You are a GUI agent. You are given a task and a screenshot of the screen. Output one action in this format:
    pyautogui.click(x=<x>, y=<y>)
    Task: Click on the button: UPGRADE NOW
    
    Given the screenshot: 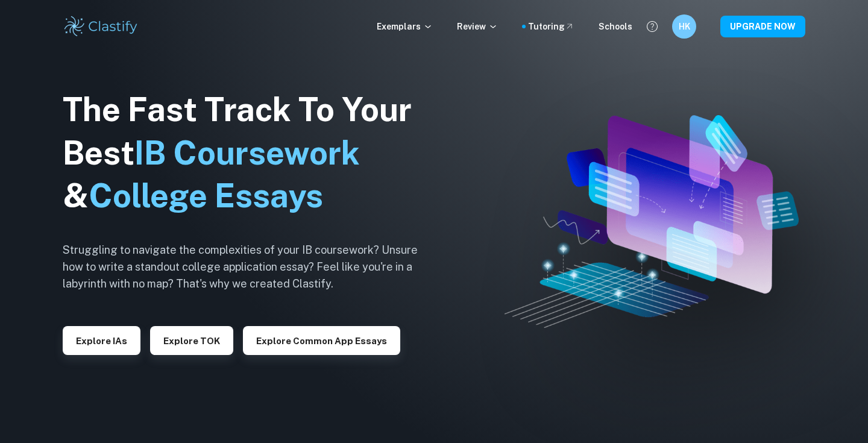 What is the action you would take?
    pyautogui.click(x=762, y=26)
    